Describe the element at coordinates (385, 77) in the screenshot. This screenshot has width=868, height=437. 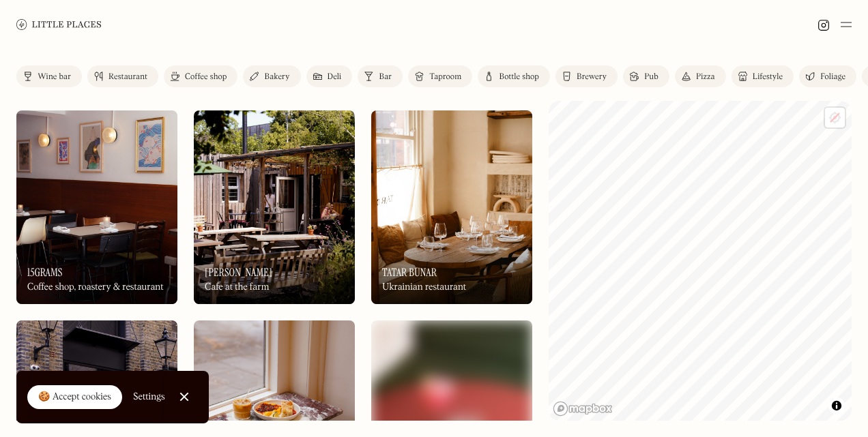
I see `div: Bar` at that location.